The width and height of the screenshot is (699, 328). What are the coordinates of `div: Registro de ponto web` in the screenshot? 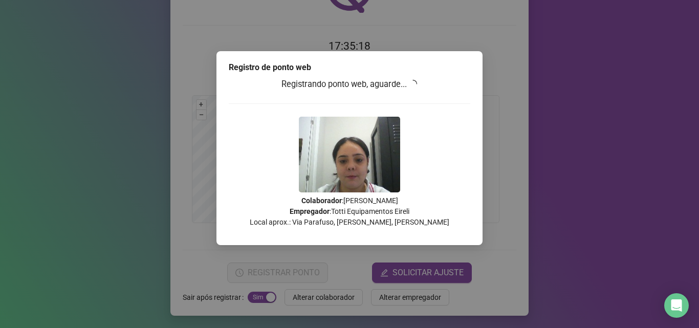 It's located at (349, 68).